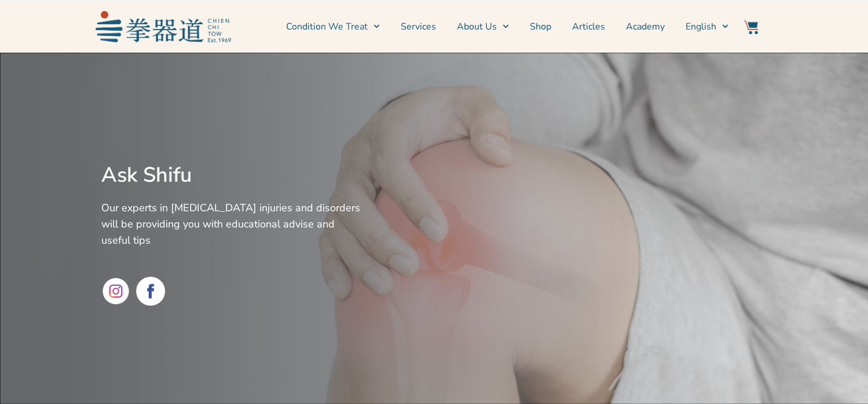  What do you see at coordinates (645, 26) in the screenshot?
I see `a: Academy` at bounding box center [645, 26].